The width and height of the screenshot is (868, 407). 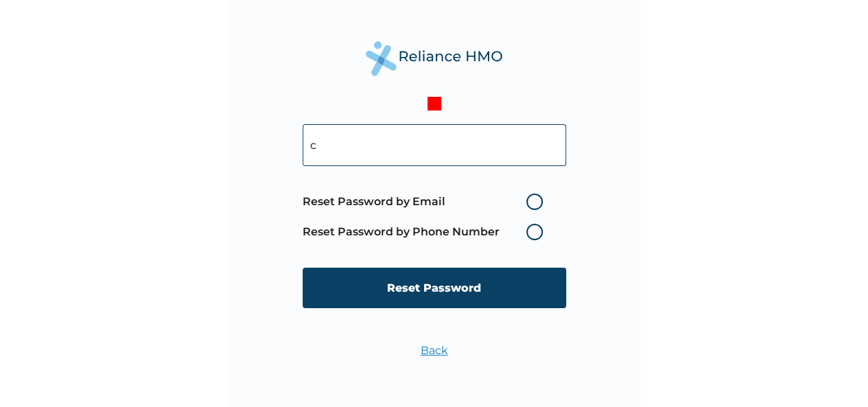 What do you see at coordinates (434, 58) in the screenshot?
I see `img: Reliance Health's Logo` at bounding box center [434, 58].